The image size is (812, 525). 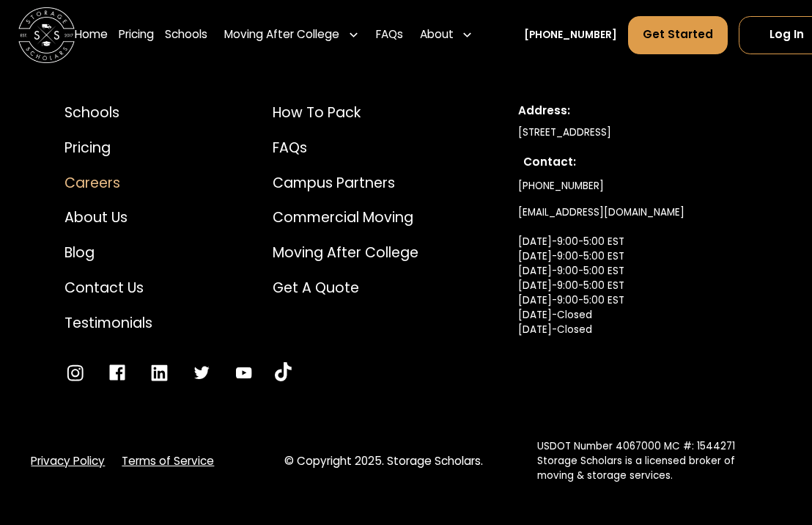 I want to click on div: How to Pack, so click(x=345, y=113).